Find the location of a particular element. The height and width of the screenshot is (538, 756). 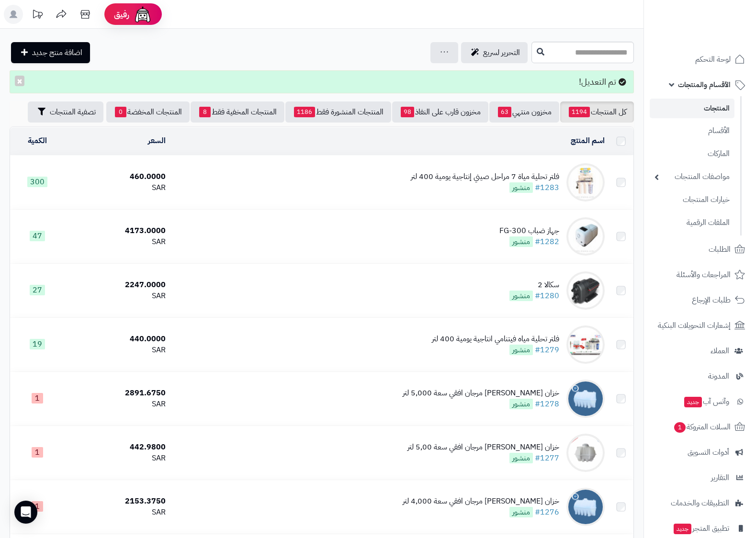

img: ai-face.png is located at coordinates (143, 14).